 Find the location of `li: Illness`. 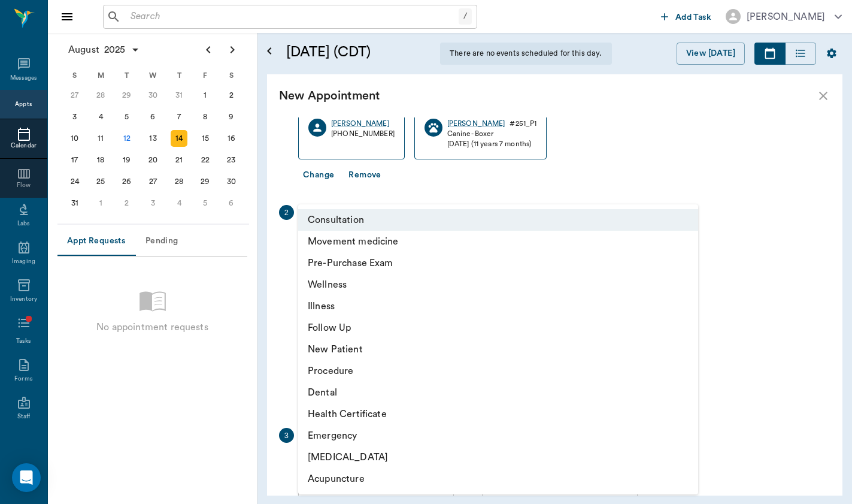

li: Illness is located at coordinates (498, 306).